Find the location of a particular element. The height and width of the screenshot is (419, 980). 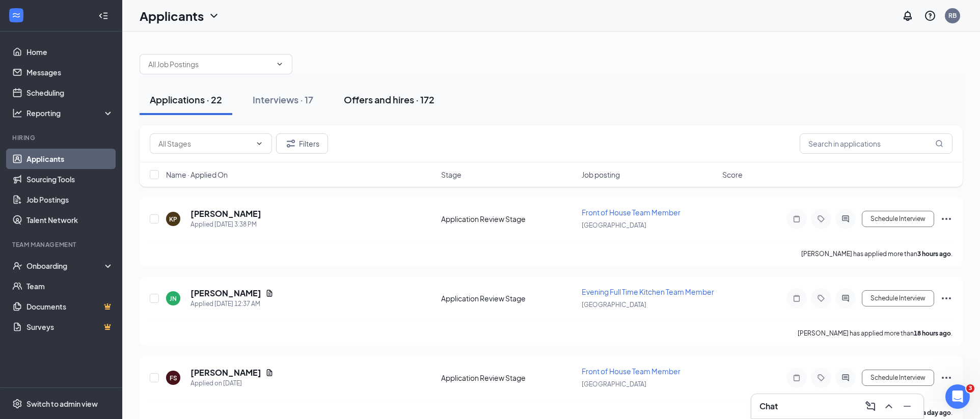

svg: MagnifyingGlass is located at coordinates (939, 143).